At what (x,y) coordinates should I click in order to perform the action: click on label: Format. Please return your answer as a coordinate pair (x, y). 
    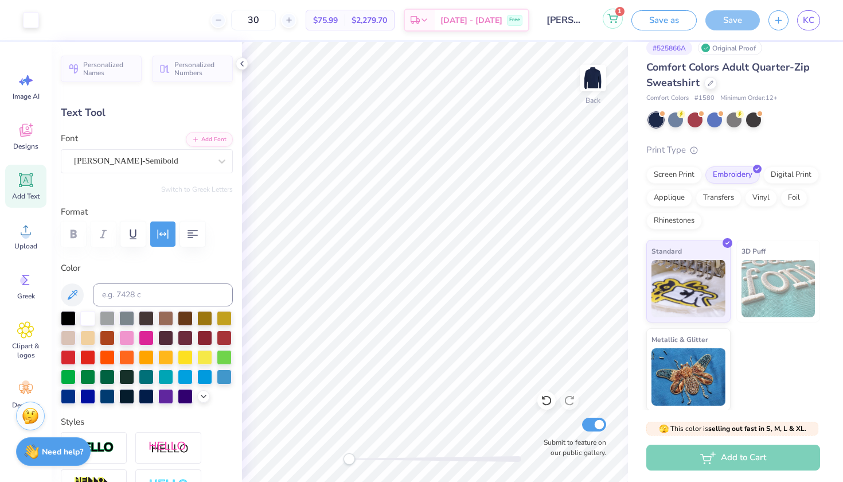
    Looking at the image, I should click on (147, 212).